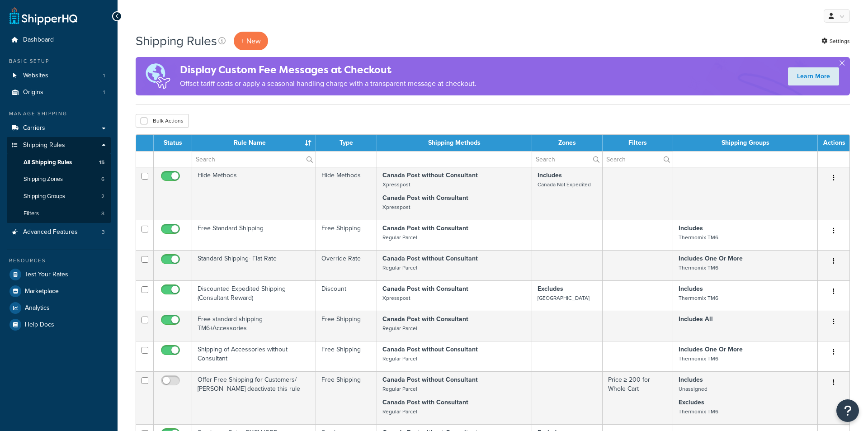 The height and width of the screenshot is (431, 868). Describe the element at coordinates (59, 128) in the screenshot. I see `li: Carriers` at that location.